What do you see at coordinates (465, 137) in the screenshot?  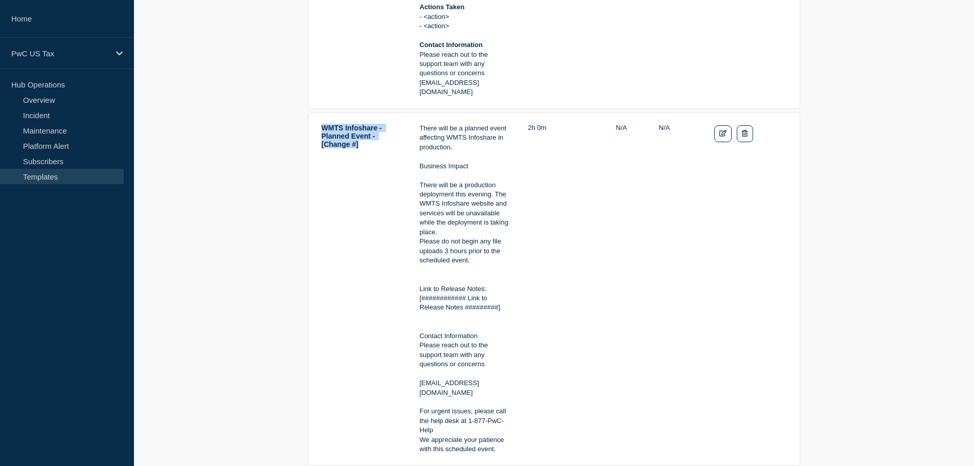 I see `p: There will be a planned event affecting WMTS Infoshare in production.` at bounding box center [465, 137].